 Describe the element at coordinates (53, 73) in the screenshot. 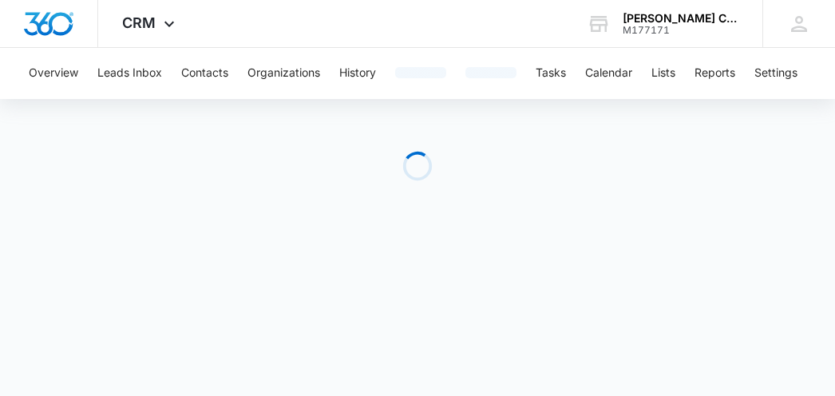

I see `button: Overview` at that location.